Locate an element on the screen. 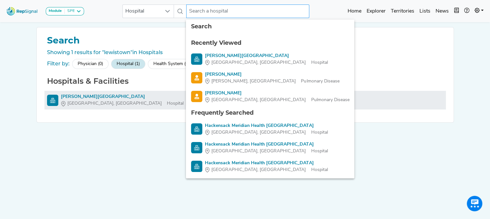 The width and height of the screenshot is (490, 219). div: SPE is located at coordinates (70, 11).